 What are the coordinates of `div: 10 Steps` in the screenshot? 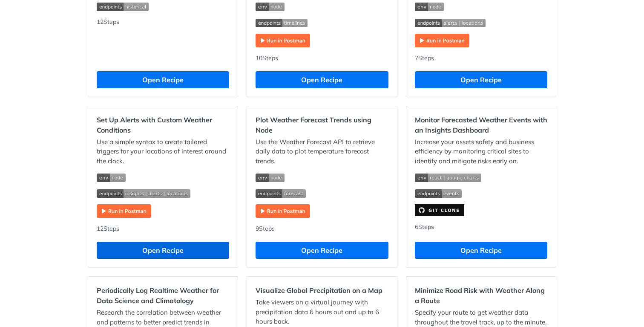 It's located at (321, 58).